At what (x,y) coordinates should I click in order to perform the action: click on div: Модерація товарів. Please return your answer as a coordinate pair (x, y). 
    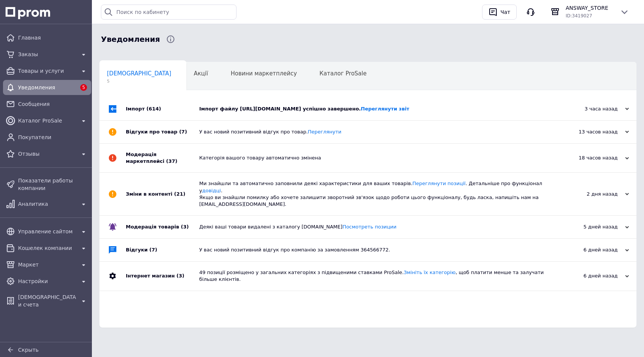
    Looking at the image, I should click on (162, 227).